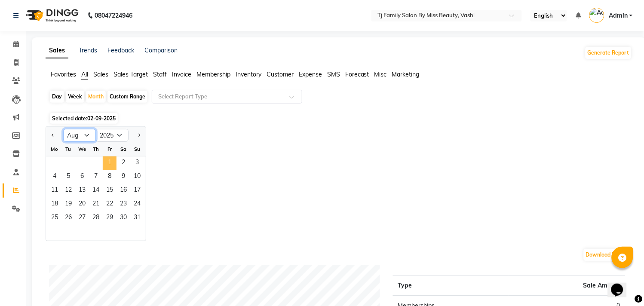  What do you see at coordinates (181, 75) in the screenshot?
I see `span: Invoice` at bounding box center [181, 75].